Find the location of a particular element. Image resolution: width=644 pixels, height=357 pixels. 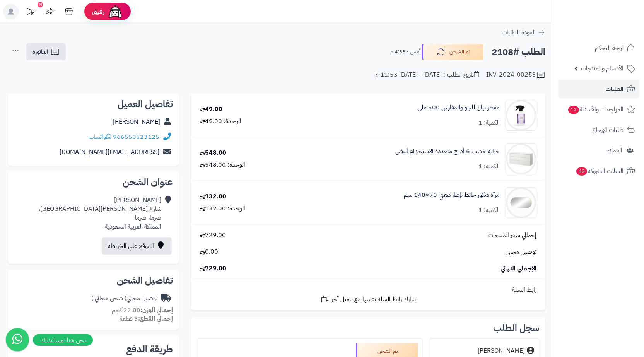

span: توصيل مجاني is located at coordinates (521, 252).